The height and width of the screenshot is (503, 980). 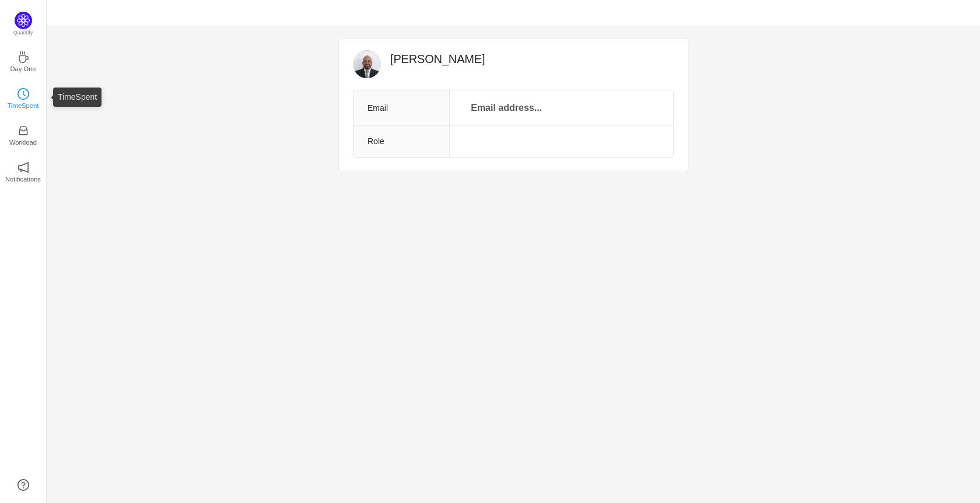 What do you see at coordinates (23, 131) in the screenshot?
I see `i: icon: inbox` at bounding box center [23, 131].